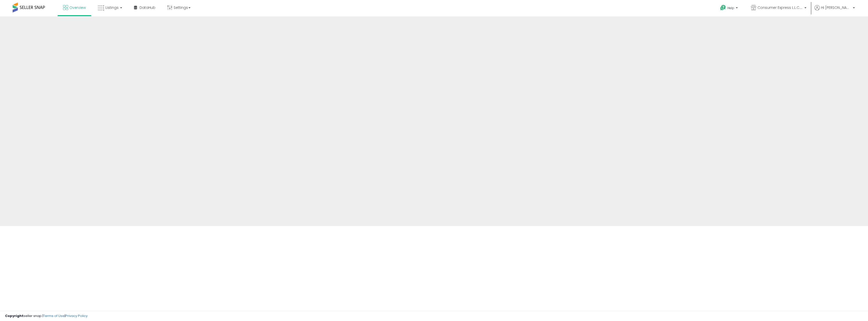 This screenshot has width=868, height=321. Describe the element at coordinates (147, 8) in the screenshot. I see `span: DataHub` at that location.